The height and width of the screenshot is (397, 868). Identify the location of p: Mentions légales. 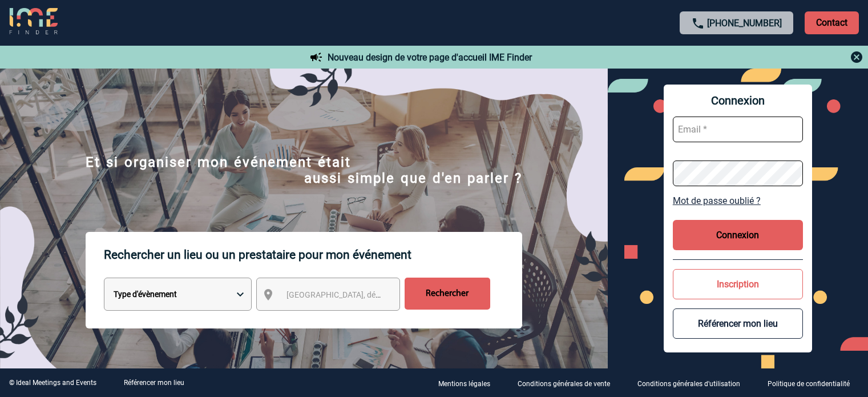
(464, 384).